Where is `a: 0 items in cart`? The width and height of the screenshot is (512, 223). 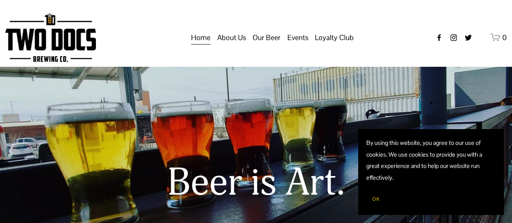 a: 0 items in cart is located at coordinates (498, 37).